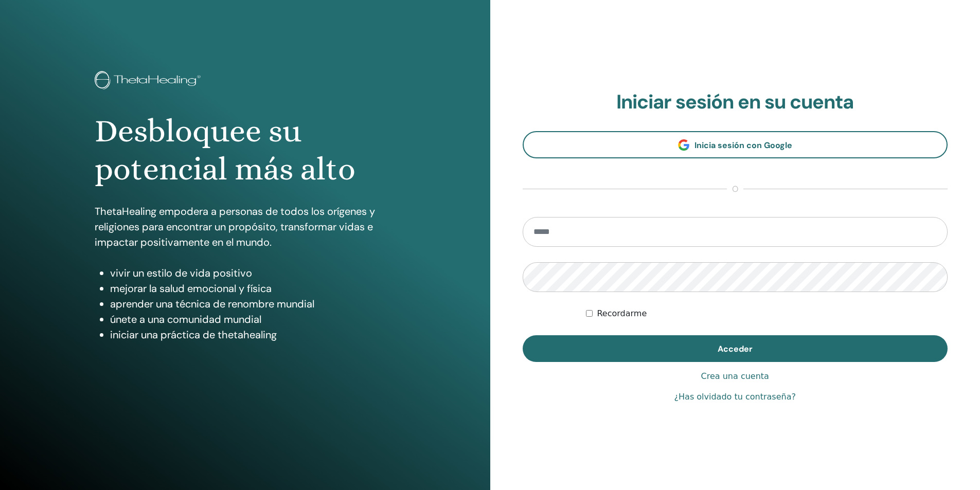 The width and height of the screenshot is (980, 490). I want to click on h2: Iniciar sesión en su cuenta, so click(735, 103).